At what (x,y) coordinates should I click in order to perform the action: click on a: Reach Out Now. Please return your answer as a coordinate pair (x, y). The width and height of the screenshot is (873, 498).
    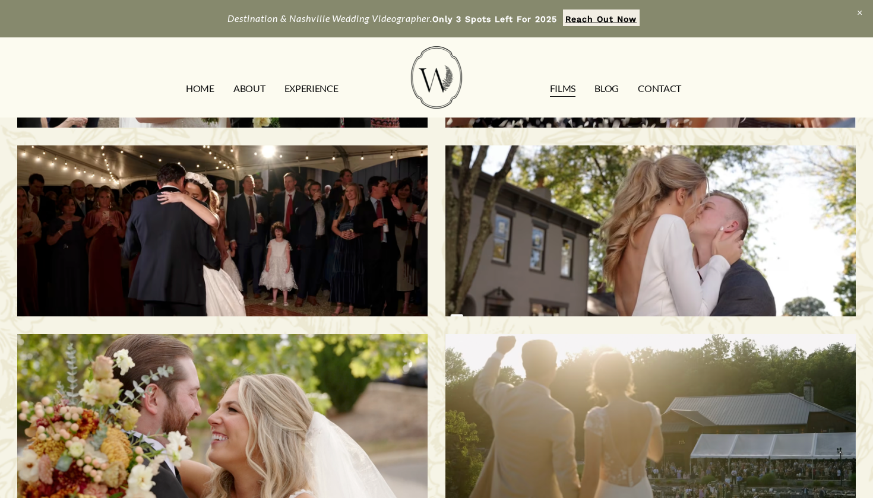
    Looking at the image, I should click on (601, 18).